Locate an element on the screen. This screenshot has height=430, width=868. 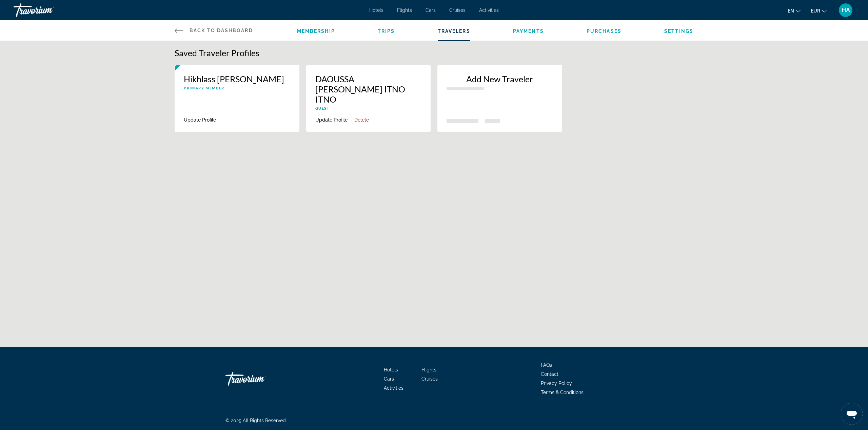
span: en is located at coordinates (791, 11).